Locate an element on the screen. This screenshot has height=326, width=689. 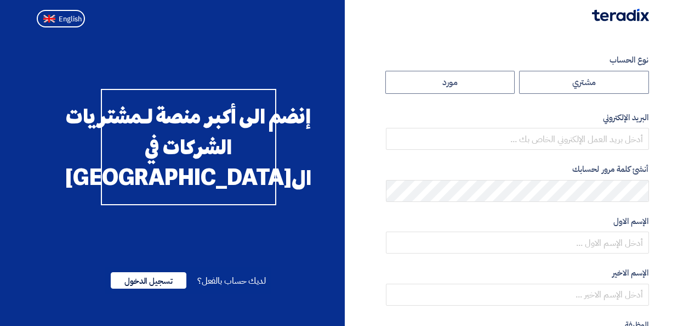
img: en-US.png is located at coordinates (49, 19).